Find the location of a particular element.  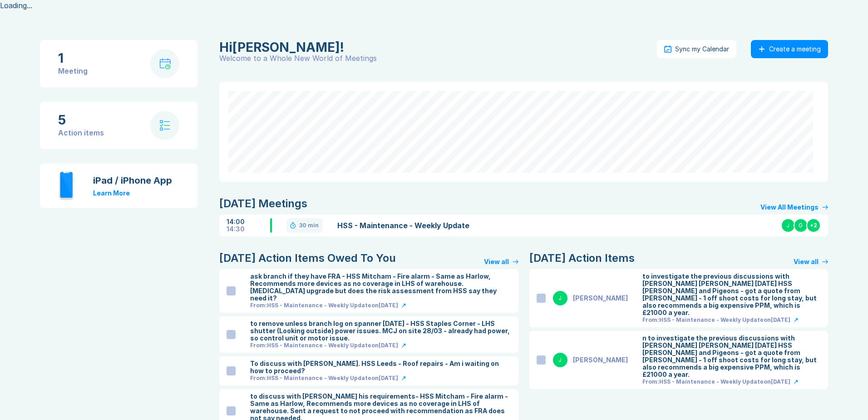

div: View All Meetings is located at coordinates (790, 207).